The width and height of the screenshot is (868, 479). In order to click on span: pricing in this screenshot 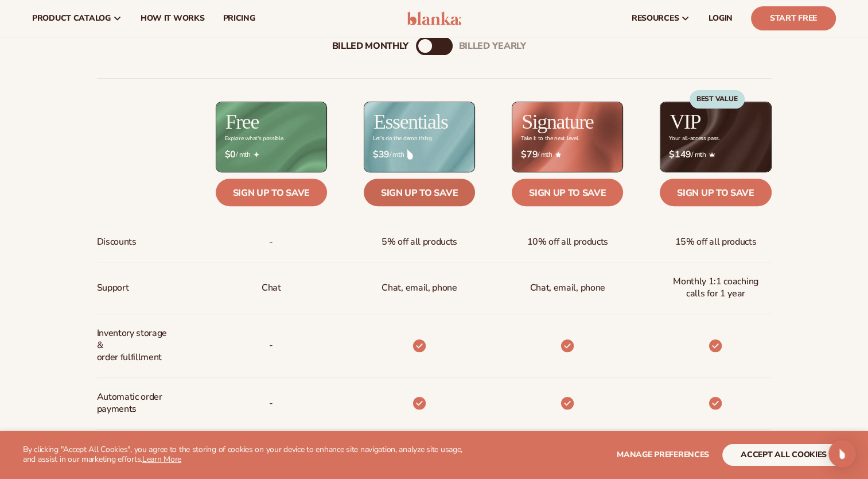, I will do `click(239, 18)`.